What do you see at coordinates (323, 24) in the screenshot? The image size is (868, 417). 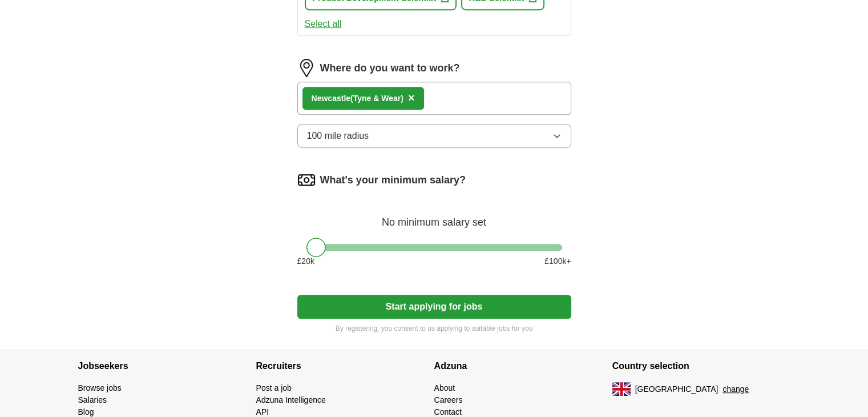 I see `button: Select all` at bounding box center [323, 24].